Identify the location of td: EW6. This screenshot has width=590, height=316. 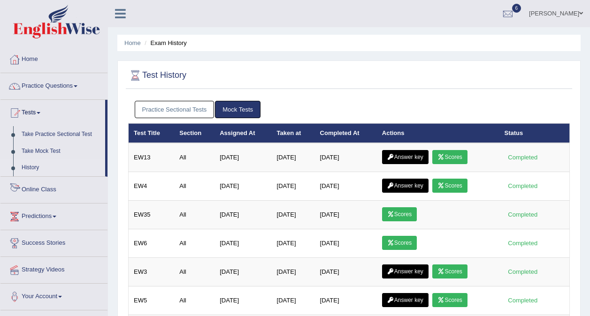
(152, 243).